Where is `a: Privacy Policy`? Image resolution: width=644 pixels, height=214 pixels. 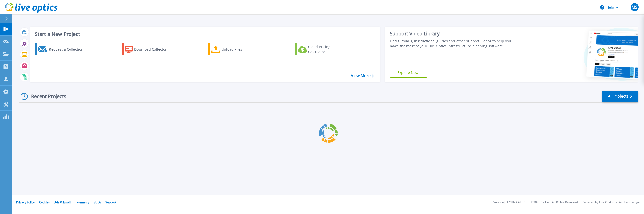 a: Privacy Policy is located at coordinates (25, 202).